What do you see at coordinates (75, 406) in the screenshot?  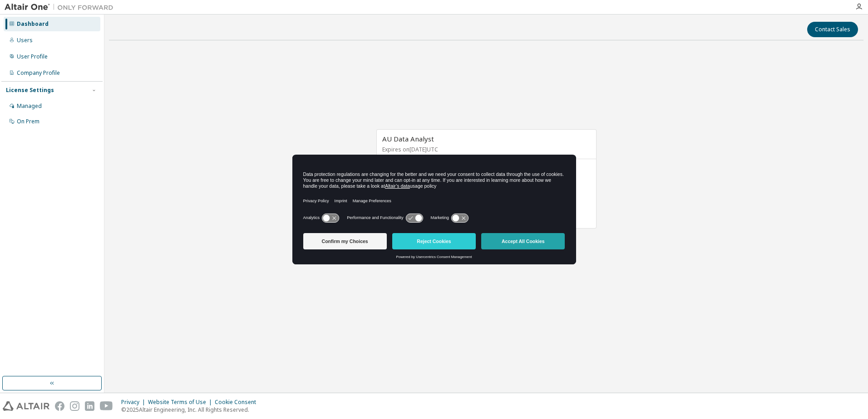 I see `img: instagram.svg` at bounding box center [75, 406].